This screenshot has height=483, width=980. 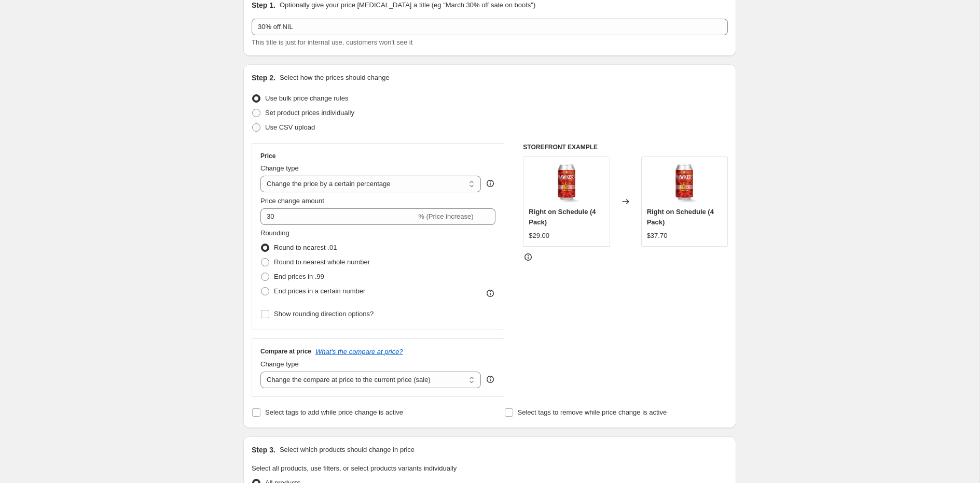 What do you see at coordinates (286, 352) in the screenshot?
I see `h3: Compare at price` at bounding box center [286, 352].